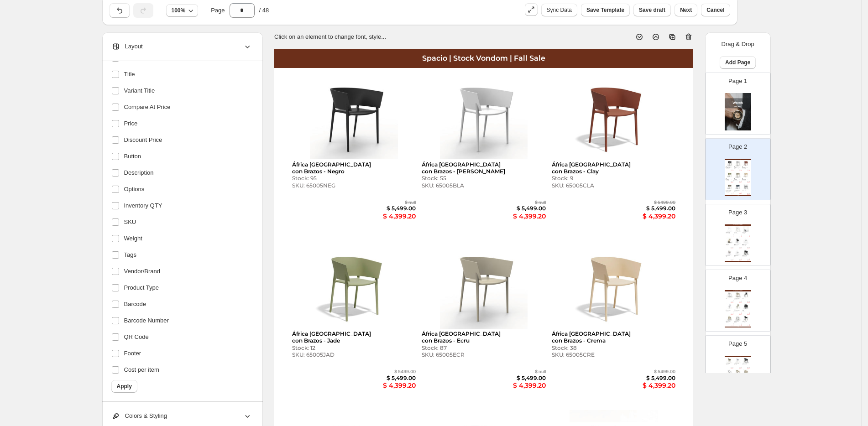  What do you see at coordinates (745, 244) in the screenshot?
I see `div: Ibiza Silla - Blanco / Con Brazos` at bounding box center [745, 244].